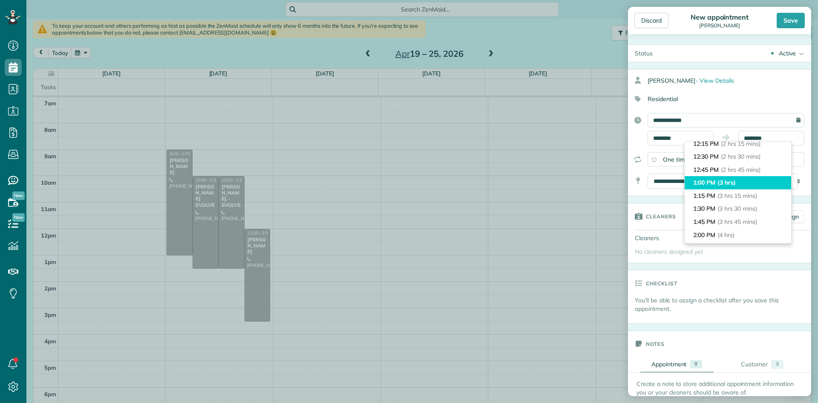  Describe the element at coordinates (738, 222) in the screenshot. I see `li: 1:45 PM` at that location.